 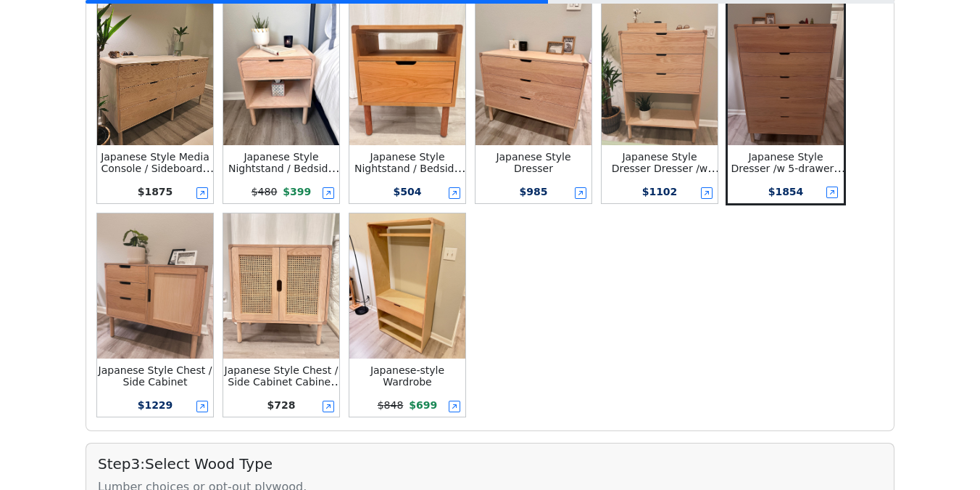 What do you see at coordinates (281, 315) in the screenshot?
I see `button: Japanese Style Chest / Side Cabinet Cabinet /w 2-doorJapanese Style Chest / Side Cabinet Cabinet ...` at bounding box center [281, 315].